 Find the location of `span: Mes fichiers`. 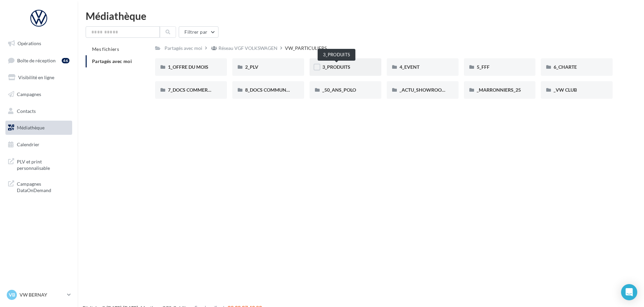

span: Mes fichiers is located at coordinates (105, 49).